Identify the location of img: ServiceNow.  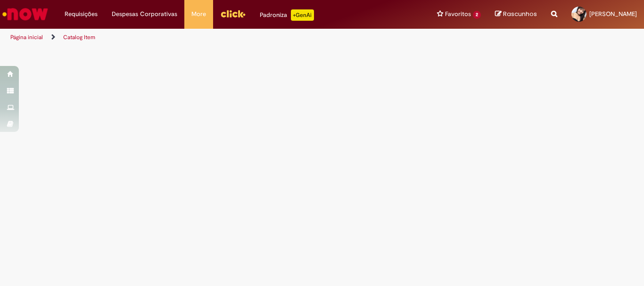
(25, 14).